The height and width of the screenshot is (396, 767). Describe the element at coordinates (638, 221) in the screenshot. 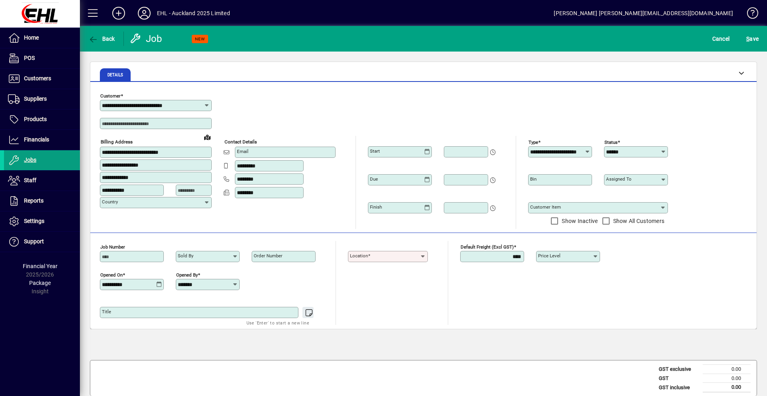

I see `label: Show All Customers` at that location.